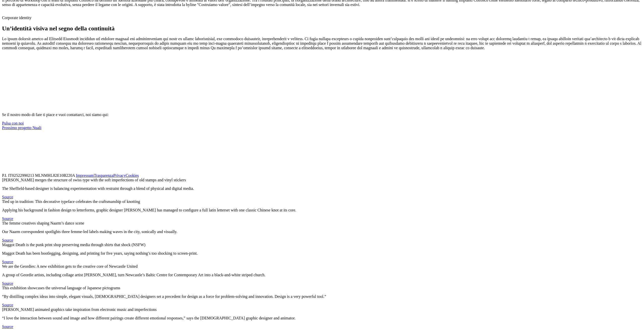  I want to click on a: Prossimo progetto Nuali Nuali, so click(322, 130).